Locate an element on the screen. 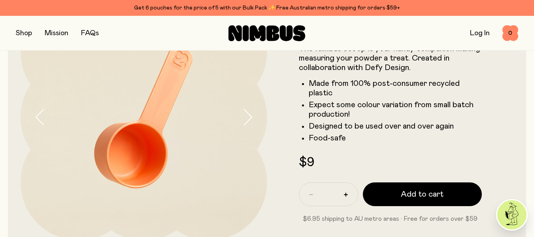 The height and width of the screenshot is (237, 534). span: Add to cart is located at coordinates (422, 194).